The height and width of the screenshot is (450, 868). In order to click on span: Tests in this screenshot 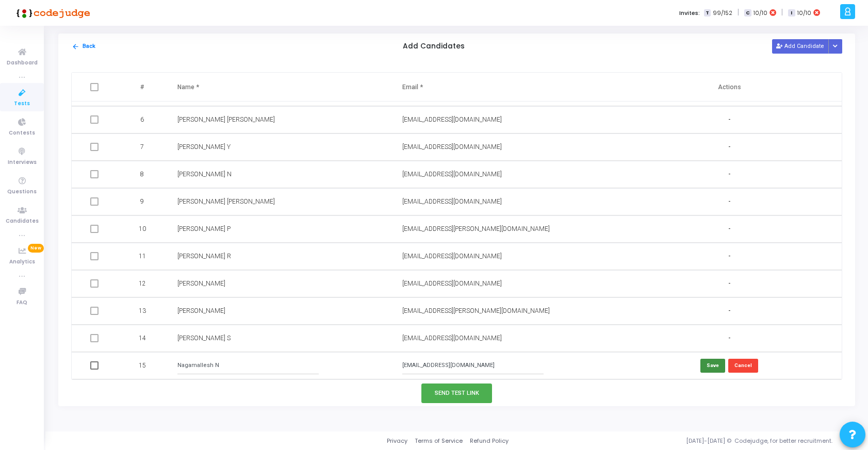, I will do `click(22, 104)`.